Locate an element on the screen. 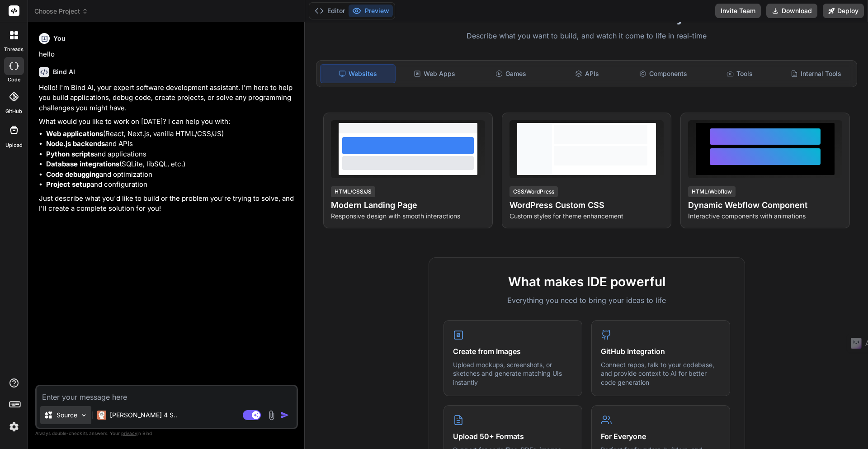 This screenshot has height=449, width=868. button: Invite Team is located at coordinates (738, 11).